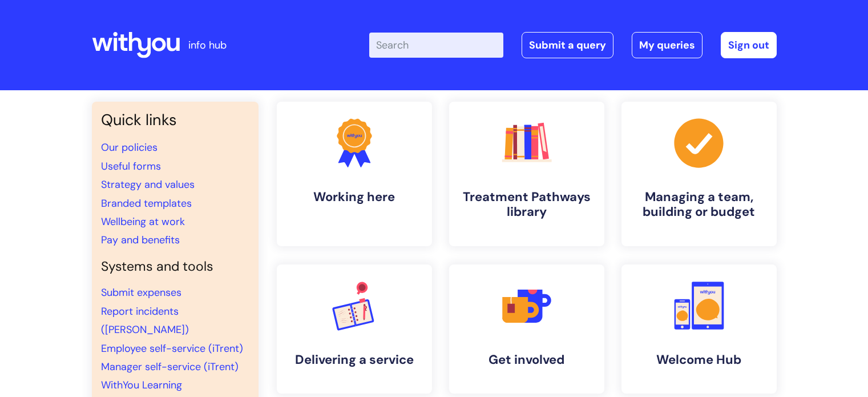 The image size is (868, 397). What do you see at coordinates (527, 360) in the screenshot?
I see `h4: Get involved` at bounding box center [527, 360].